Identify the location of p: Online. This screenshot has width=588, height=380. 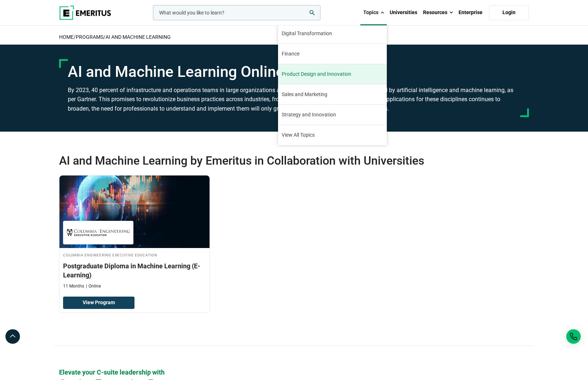
(93, 286).